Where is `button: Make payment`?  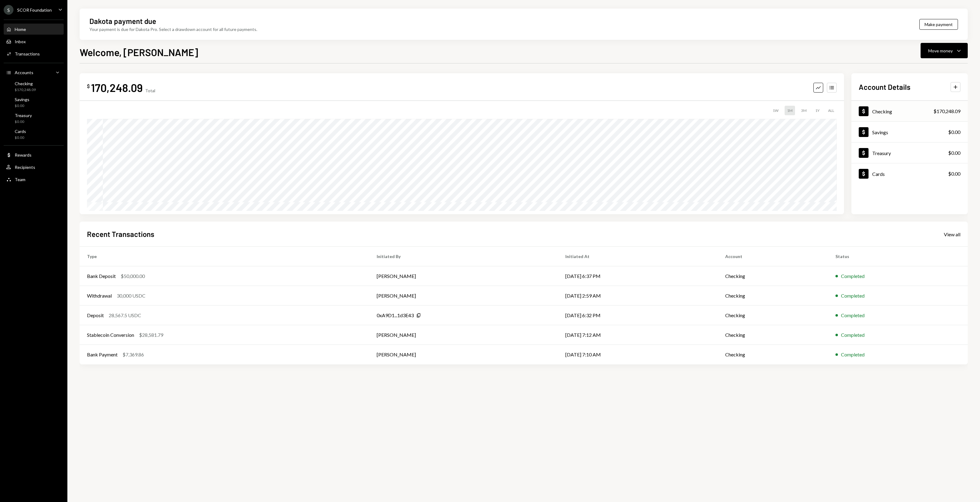 button: Make payment is located at coordinates (939, 24).